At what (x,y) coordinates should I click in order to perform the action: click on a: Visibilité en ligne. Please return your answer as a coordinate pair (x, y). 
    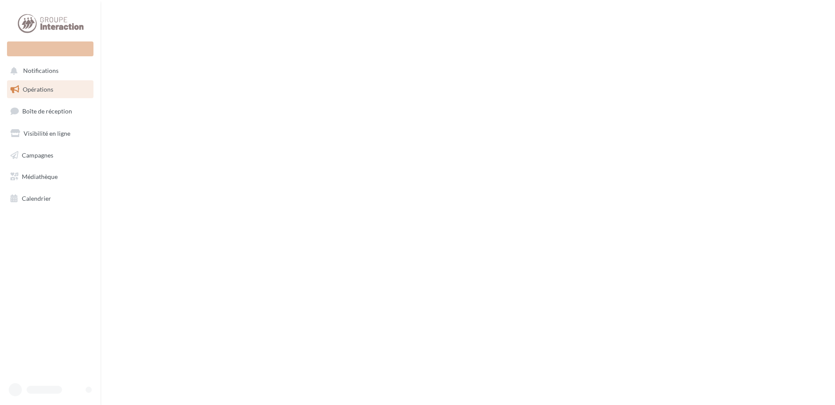
    Looking at the image, I should click on (50, 134).